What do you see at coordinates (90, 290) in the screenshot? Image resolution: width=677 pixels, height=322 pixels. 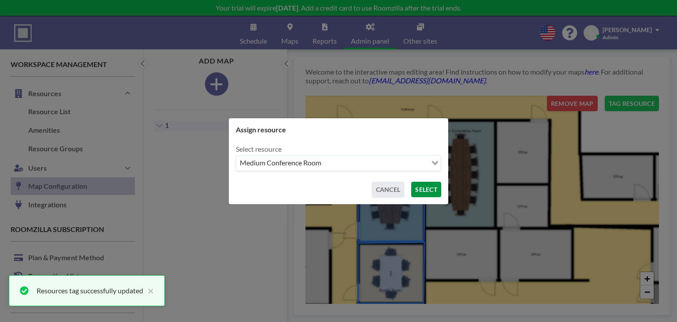 I see `div: Resources tag successfully updated` at bounding box center [90, 290].